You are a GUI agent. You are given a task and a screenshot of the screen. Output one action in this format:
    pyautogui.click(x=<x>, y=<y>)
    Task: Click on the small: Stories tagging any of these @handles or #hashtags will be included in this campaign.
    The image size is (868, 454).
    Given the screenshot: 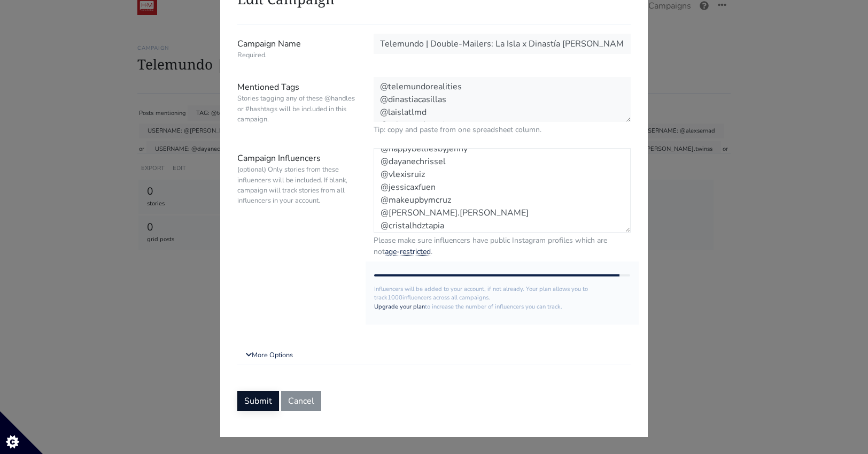 What is the action you would take?
    pyautogui.click(x=297, y=109)
    